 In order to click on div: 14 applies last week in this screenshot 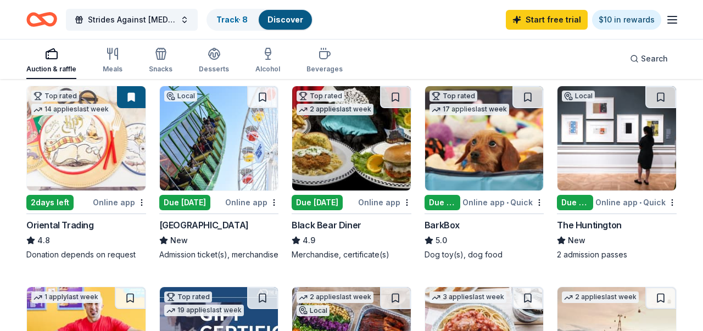, I will do `click(71, 109)`.